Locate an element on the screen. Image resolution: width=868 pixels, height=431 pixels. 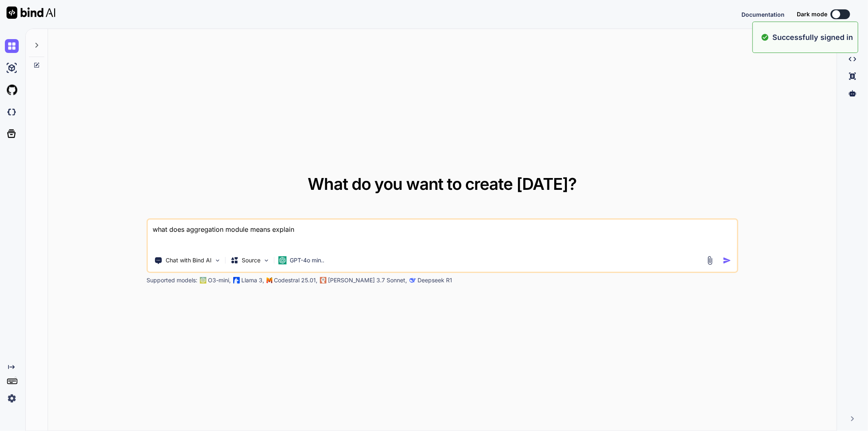
img: settings is located at coordinates (12, 398).